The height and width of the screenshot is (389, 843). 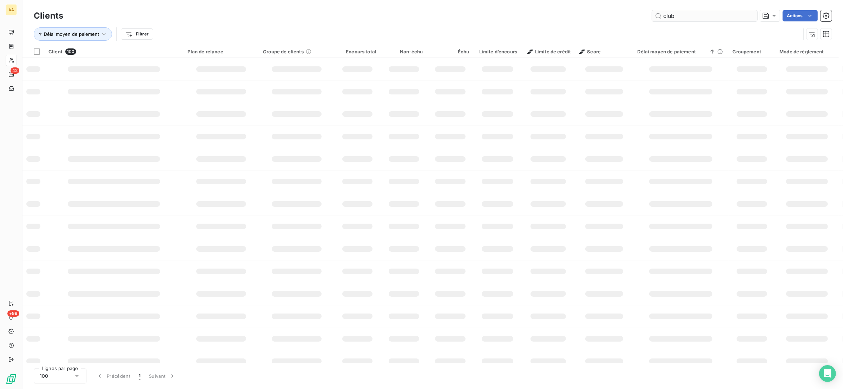 I want to click on button: Précédent, so click(x=113, y=376).